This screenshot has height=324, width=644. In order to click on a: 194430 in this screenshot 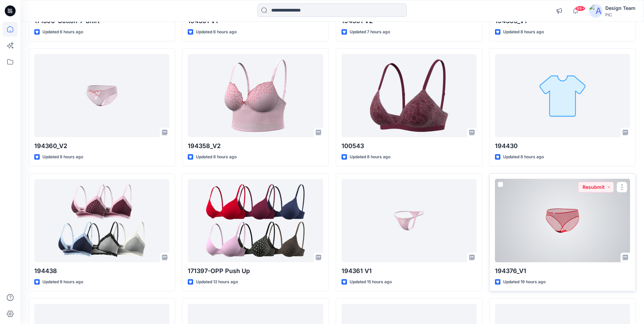, I will do `click(562, 95)`.